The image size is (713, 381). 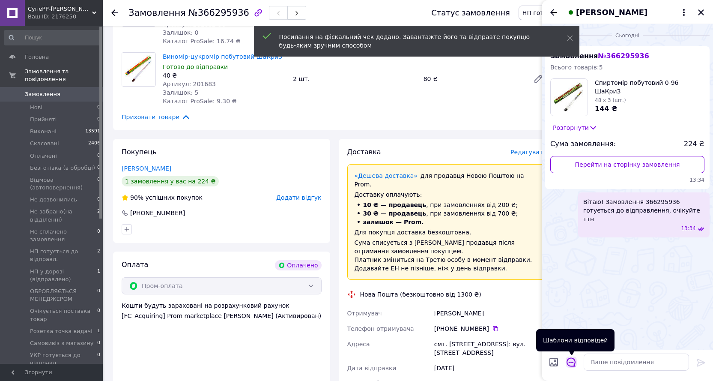 What do you see at coordinates (63, 216) in the screenshot?
I see `span: Не забрано(на відділенні)` at bounding box center [63, 216].